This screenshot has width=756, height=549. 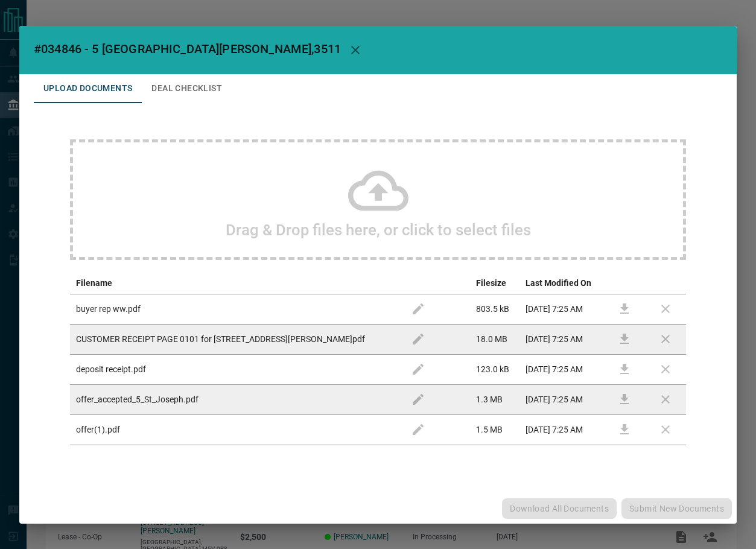 What do you see at coordinates (495, 339) in the screenshot?
I see `td: 18.0 MB` at bounding box center [495, 339].